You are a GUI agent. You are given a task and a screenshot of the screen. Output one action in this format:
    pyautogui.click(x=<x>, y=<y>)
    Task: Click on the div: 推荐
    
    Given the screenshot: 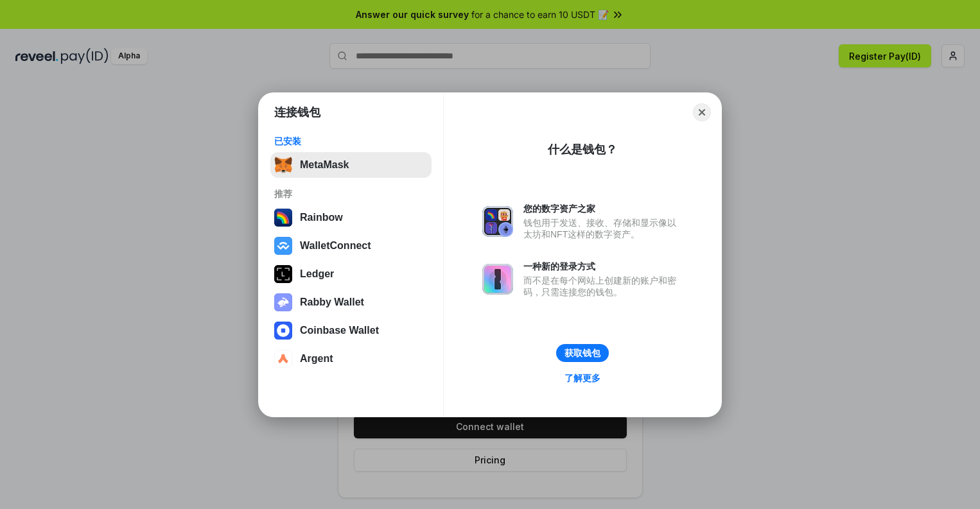 What is the action you would take?
    pyautogui.click(x=351, y=194)
    